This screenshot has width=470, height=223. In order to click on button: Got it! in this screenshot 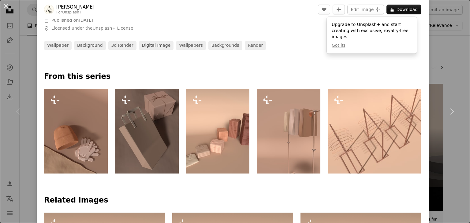, I will do `click(339, 46)`.